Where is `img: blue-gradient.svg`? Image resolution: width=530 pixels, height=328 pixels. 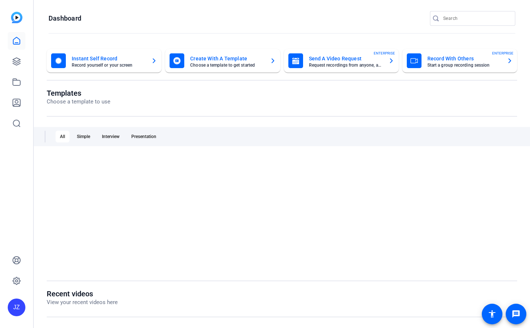 img: blue-gradient.svg is located at coordinates (17, 17).